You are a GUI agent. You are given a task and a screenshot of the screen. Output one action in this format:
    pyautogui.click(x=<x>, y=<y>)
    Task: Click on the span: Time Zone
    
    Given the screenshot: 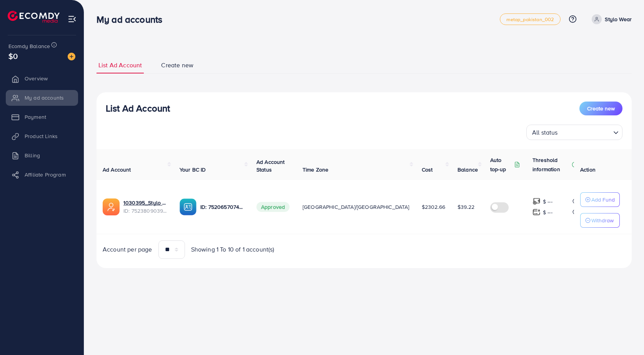 What is the action you would take?
    pyautogui.click(x=315, y=169)
    